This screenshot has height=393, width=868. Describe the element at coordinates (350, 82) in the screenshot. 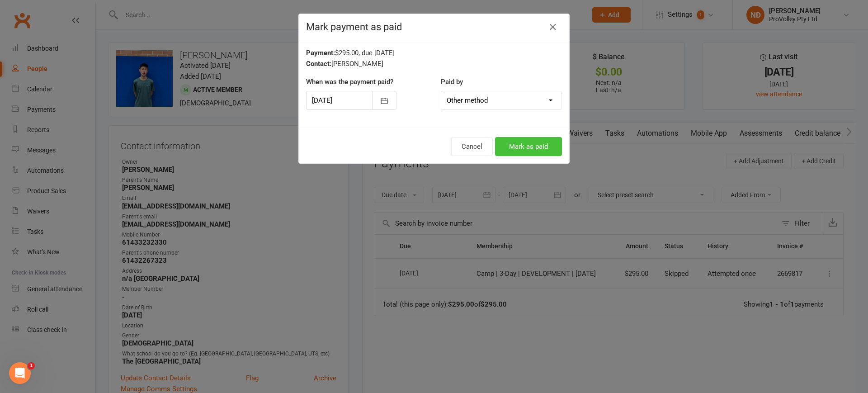

I see `label: When was the payment paid?` at that location.